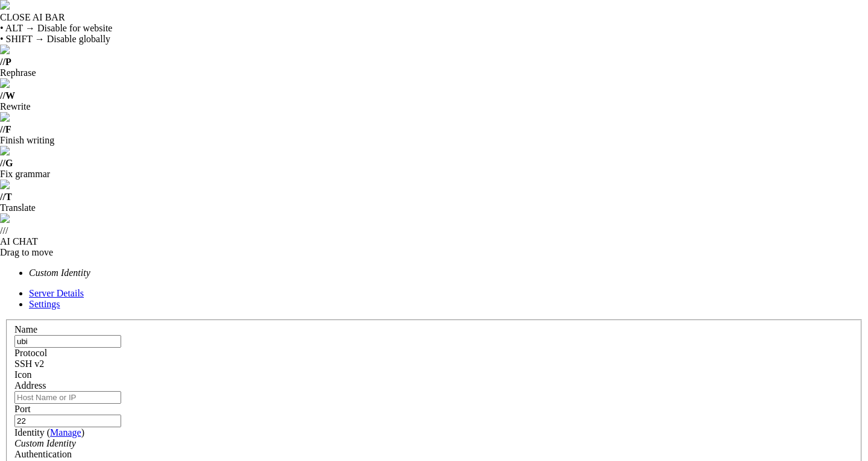  What do you see at coordinates (56, 293) in the screenshot?
I see `span: Server Details` at bounding box center [56, 293].